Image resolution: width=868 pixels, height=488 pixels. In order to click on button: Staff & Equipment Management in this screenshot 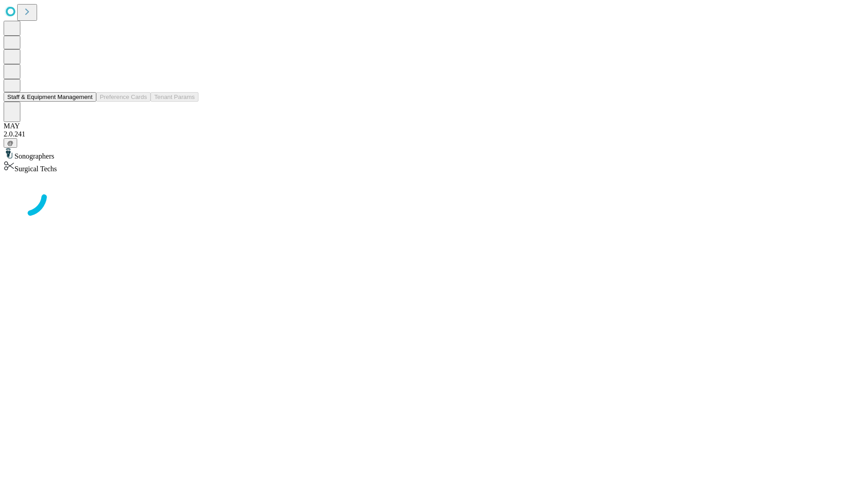, I will do `click(49, 97)`.